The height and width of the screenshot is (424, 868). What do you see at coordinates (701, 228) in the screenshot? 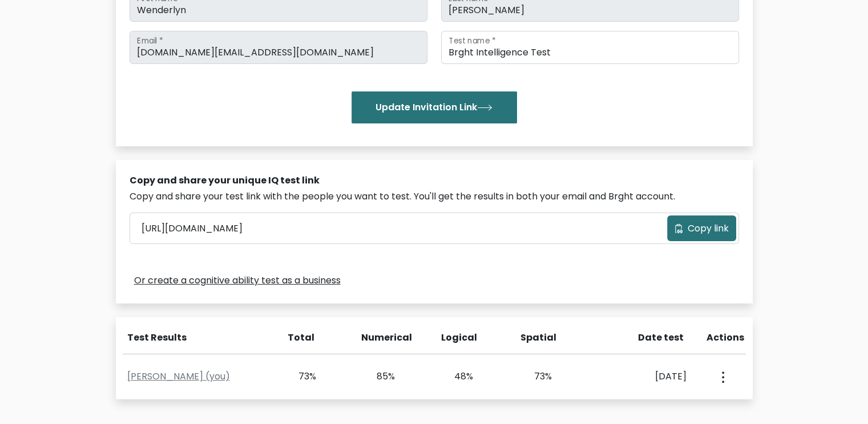
I see `button: Copy link` at bounding box center [701, 228].